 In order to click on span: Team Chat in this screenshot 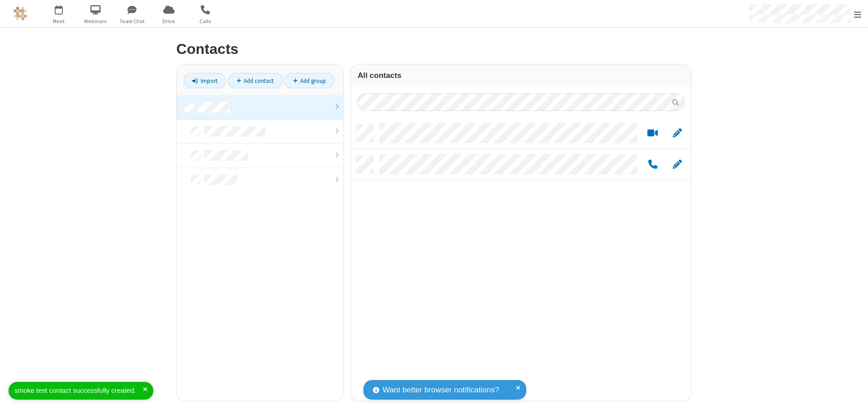, I will do `click(132, 21)`.